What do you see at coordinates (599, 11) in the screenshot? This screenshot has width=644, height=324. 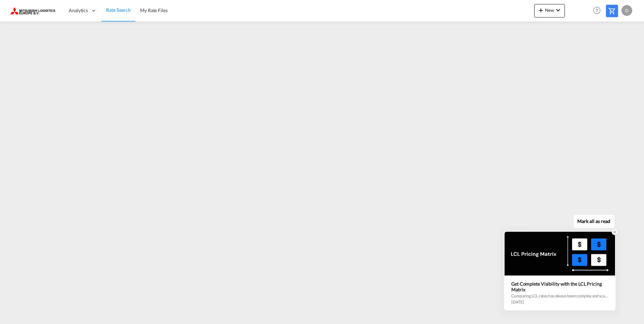 I see `div: Help` at bounding box center [599, 11].